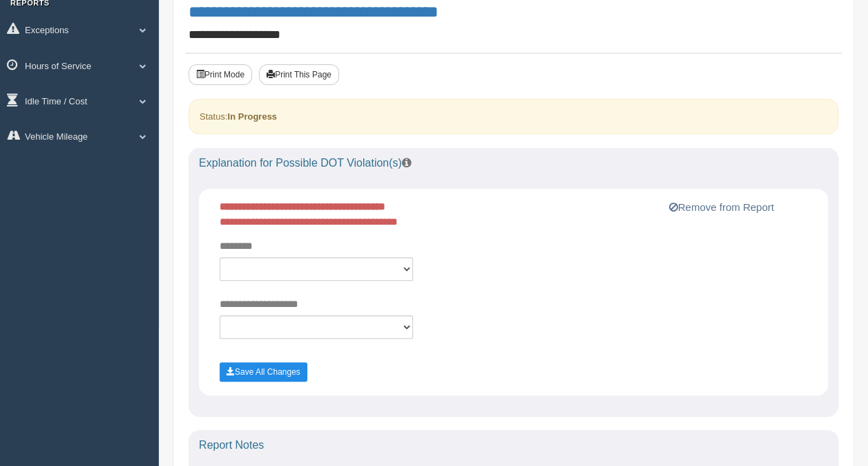 This screenshot has height=466, width=868. Describe the element at coordinates (514, 445) in the screenshot. I see `div: Report Notes` at that location.